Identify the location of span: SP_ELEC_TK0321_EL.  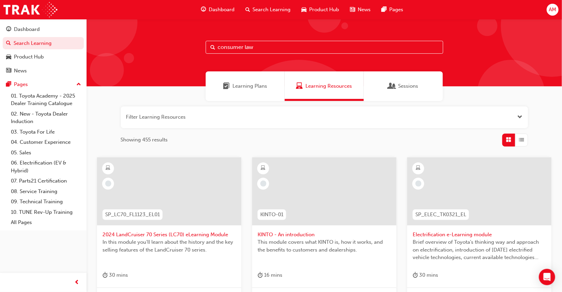
(441, 214).